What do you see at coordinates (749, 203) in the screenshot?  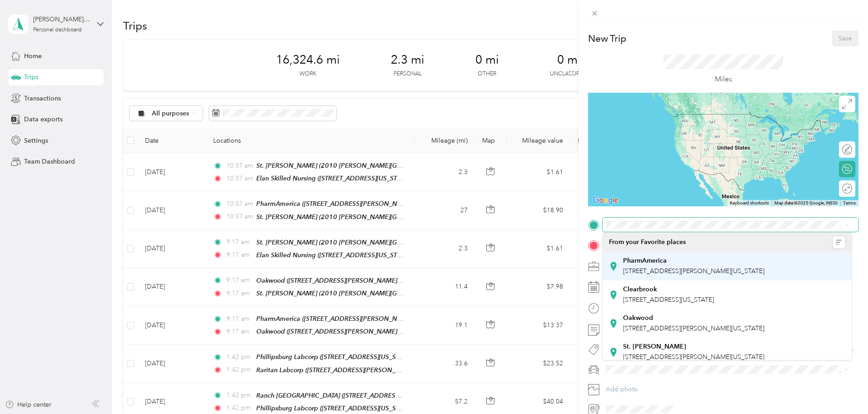 I see `button: Keyboard shortcuts` at bounding box center [749, 203].